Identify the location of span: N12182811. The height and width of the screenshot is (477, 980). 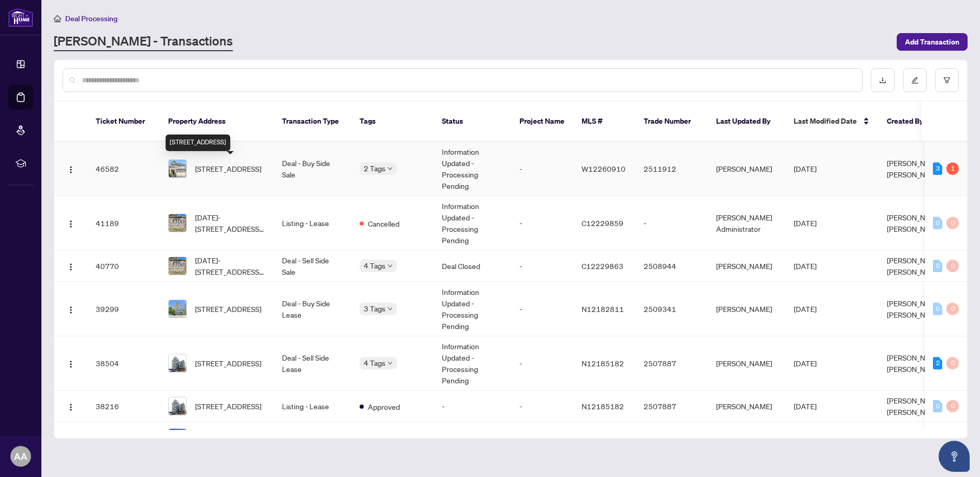
(603, 309).